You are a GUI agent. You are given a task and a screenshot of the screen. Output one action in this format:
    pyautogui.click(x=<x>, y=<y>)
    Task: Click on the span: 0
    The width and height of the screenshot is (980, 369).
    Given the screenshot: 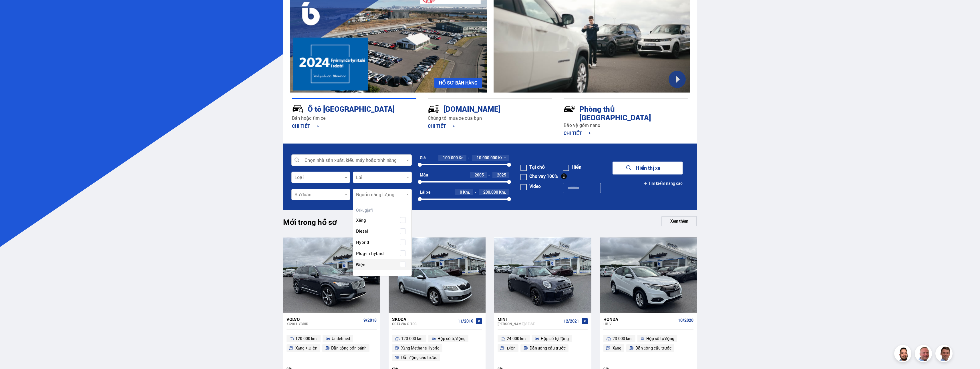 What is the action you would take?
    pyautogui.click(x=461, y=192)
    